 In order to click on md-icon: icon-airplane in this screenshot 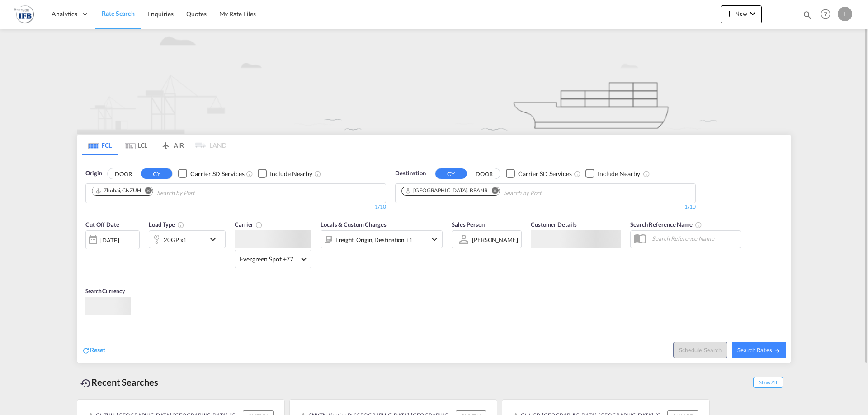, I will do `click(166, 143)`.